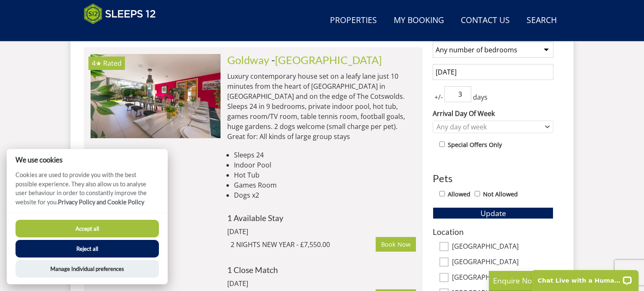  Describe the element at coordinates (87, 229) in the screenshot. I see `button: Accept all` at that location.